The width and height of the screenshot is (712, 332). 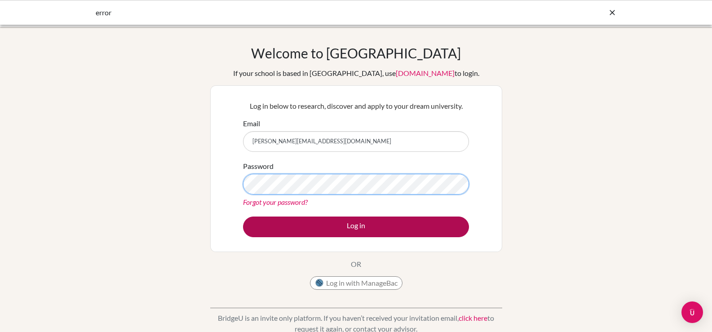 I want to click on a: Forgot your password?, so click(x=275, y=202).